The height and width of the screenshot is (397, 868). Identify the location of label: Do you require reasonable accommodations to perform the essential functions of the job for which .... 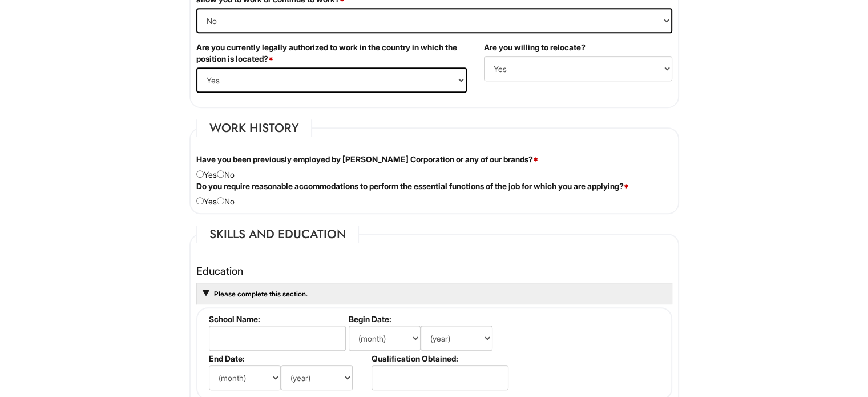
(413, 186).